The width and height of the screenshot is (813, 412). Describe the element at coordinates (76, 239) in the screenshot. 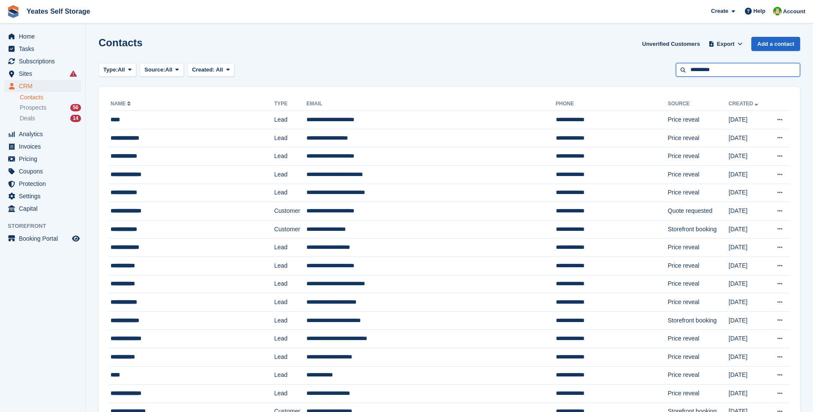

I see `a: Preview store` at that location.